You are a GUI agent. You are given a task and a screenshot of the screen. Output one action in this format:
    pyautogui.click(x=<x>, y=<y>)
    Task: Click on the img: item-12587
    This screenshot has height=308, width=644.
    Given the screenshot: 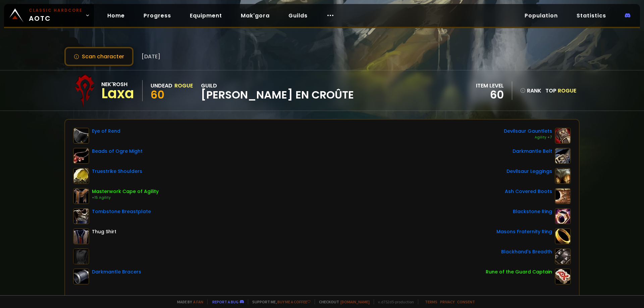 What is the action you would take?
    pyautogui.click(x=81, y=136)
    